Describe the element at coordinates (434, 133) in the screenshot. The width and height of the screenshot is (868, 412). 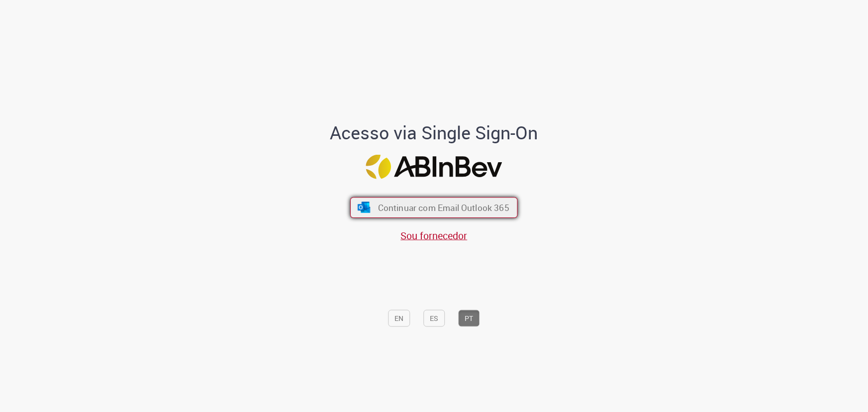
I see `h1: Acesso via Single Sign-On` at that location.